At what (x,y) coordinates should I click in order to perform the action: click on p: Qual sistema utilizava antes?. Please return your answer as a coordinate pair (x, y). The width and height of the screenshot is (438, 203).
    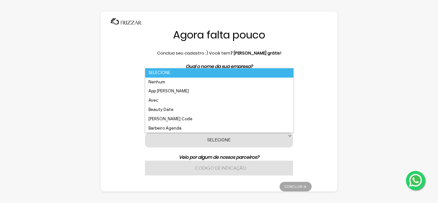
    Looking at the image, I should click on (219, 126).